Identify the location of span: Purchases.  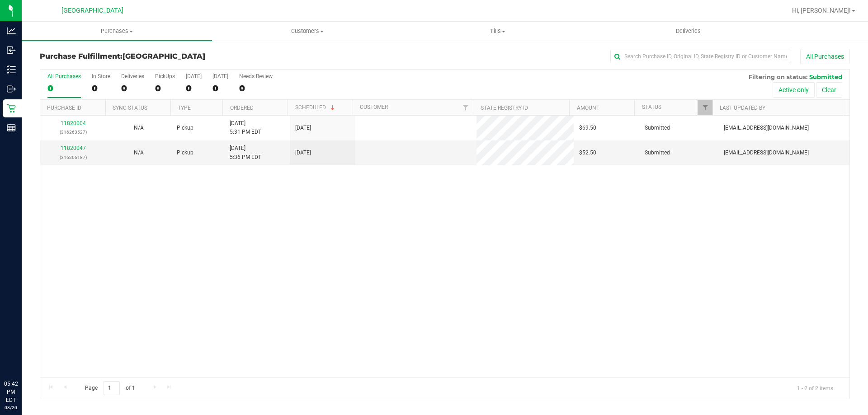
(116, 31).